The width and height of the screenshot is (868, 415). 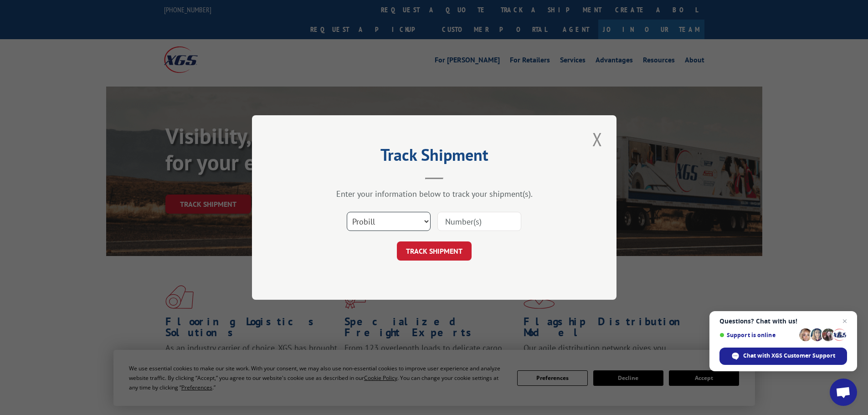 I want to click on input: Number(s), so click(x=479, y=221).